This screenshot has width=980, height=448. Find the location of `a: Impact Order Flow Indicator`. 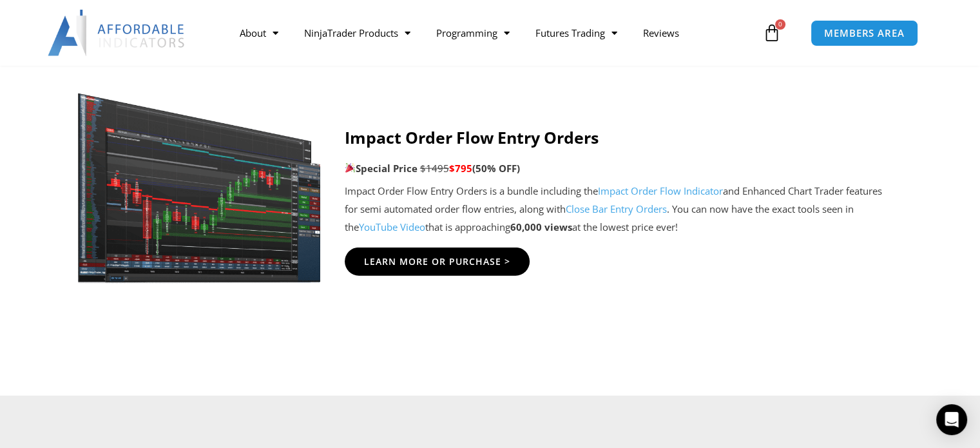

a: Impact Order Flow Indicator is located at coordinates (661, 190).